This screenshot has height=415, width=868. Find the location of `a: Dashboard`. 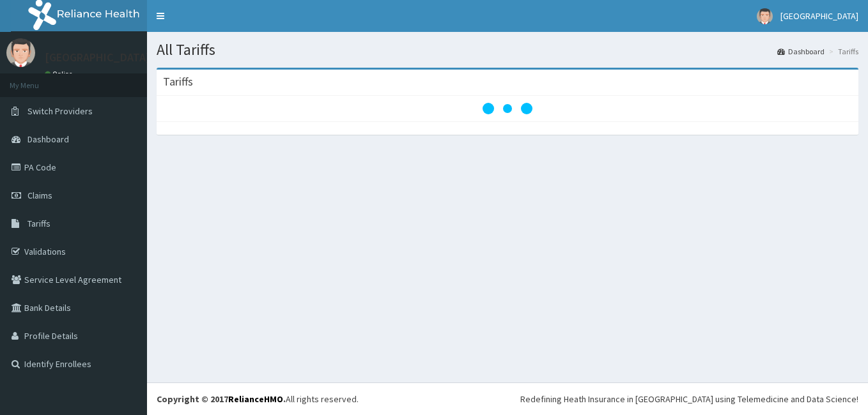

a: Dashboard is located at coordinates (800, 51).